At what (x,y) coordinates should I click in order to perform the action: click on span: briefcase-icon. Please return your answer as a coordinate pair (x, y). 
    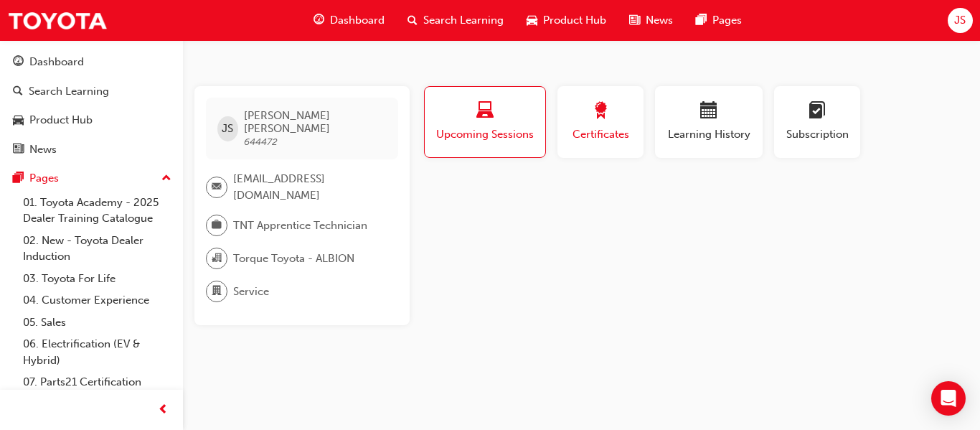
    Looking at the image, I should click on (216, 226).